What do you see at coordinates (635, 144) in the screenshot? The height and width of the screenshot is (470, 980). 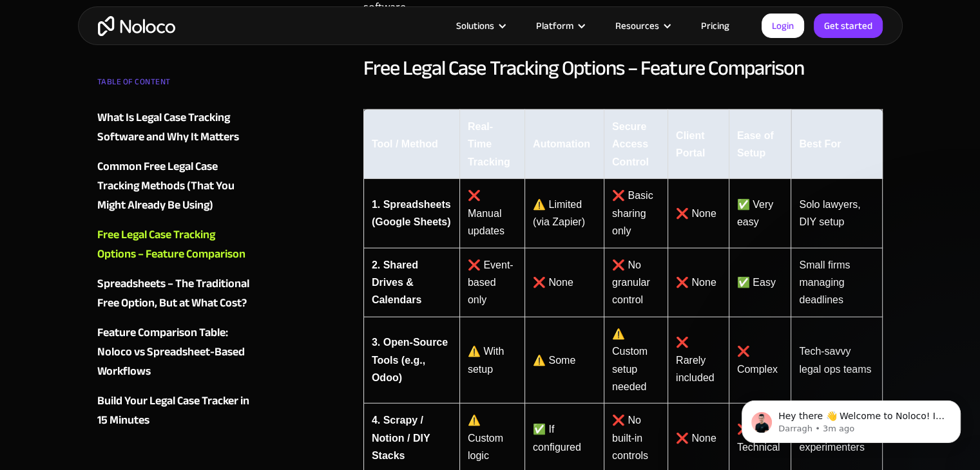 I see `th: Secure Access Control` at bounding box center [635, 144].